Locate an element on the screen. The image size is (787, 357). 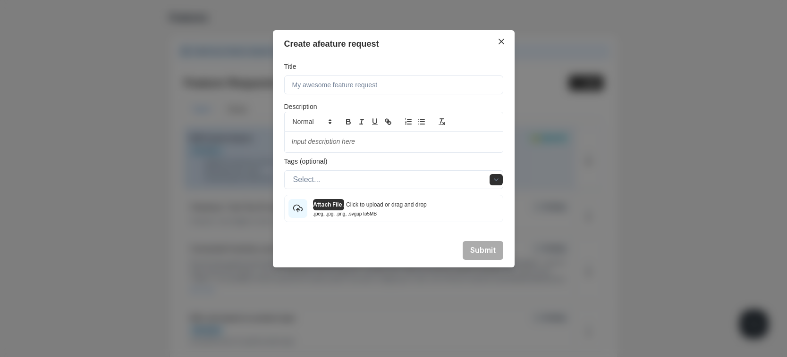
p: Click to upload or drag and drop is located at coordinates (386, 205).